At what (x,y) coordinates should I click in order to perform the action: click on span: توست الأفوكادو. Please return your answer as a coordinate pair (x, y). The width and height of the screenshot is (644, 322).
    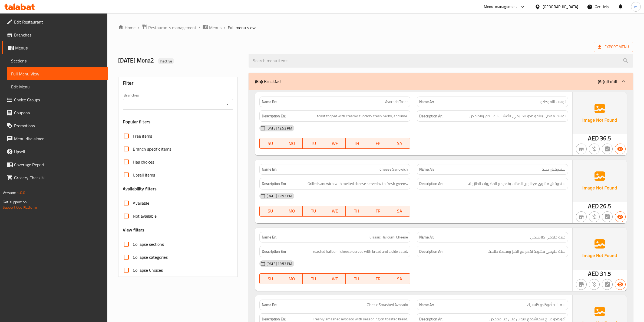
    Looking at the image, I should click on (553, 102).